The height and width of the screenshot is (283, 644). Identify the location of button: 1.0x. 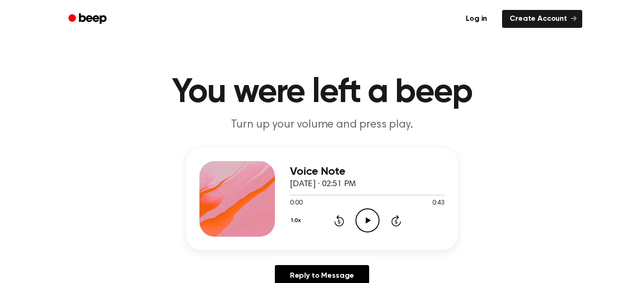
(297, 221).